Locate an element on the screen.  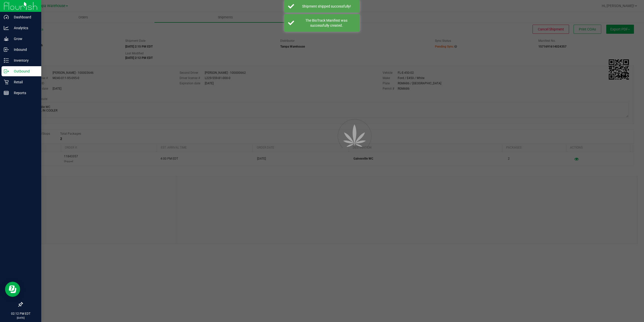
inline-svg: Inventory is located at coordinates (6, 60).